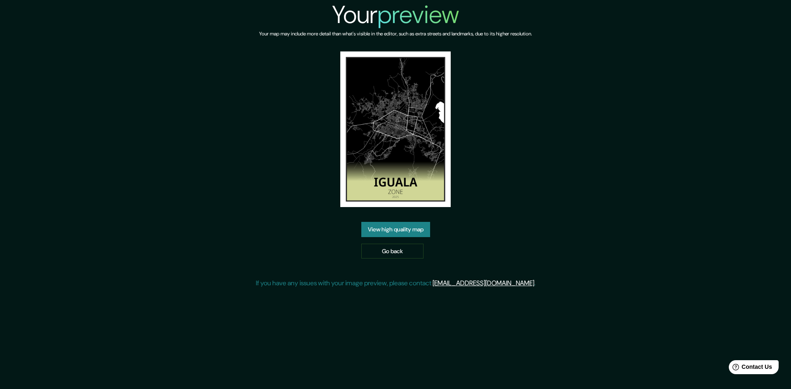 Image resolution: width=791 pixels, height=389 pixels. What do you see at coordinates (396, 129) in the screenshot?
I see `img: created-map-preview` at bounding box center [396, 129].